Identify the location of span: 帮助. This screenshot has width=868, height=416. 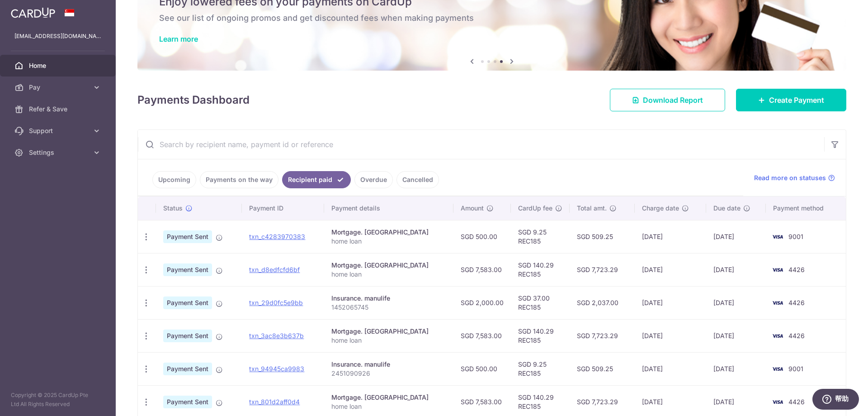
(30, 10).